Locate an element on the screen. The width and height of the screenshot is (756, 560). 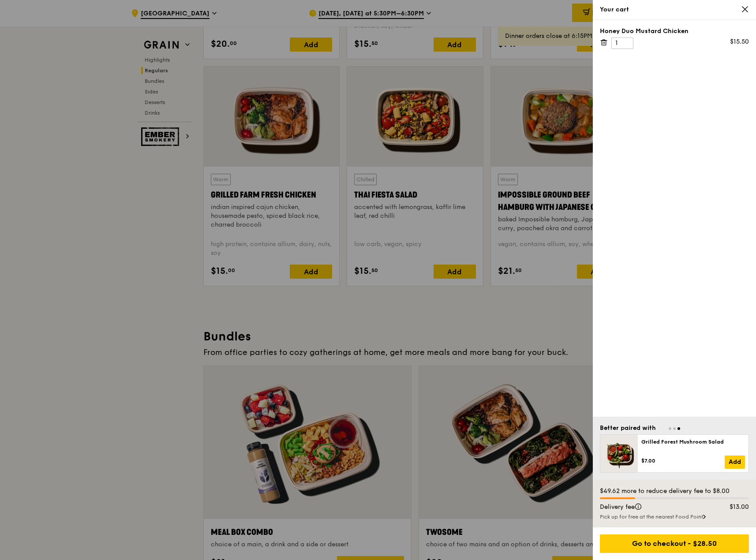
div: Your cart is located at coordinates (674, 10).